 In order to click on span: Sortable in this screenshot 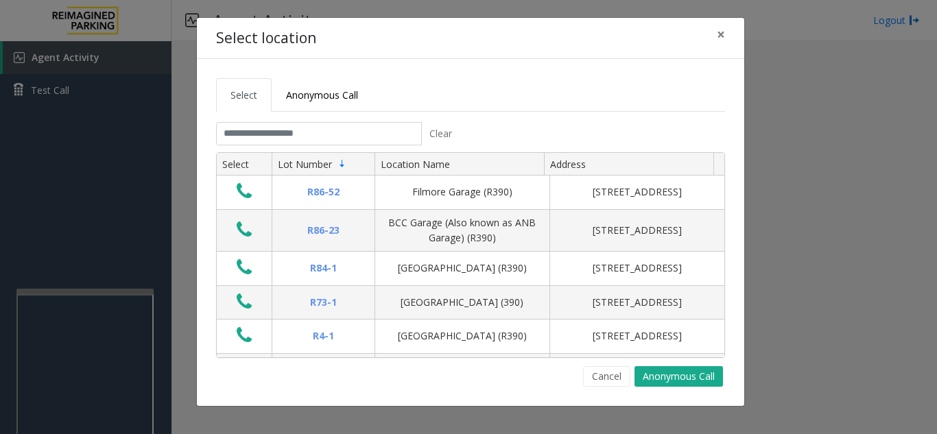, I will do `click(342, 164)`.